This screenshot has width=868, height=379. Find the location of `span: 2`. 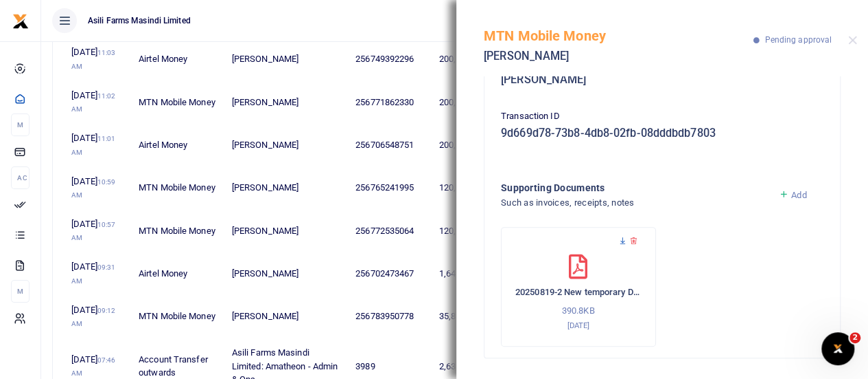

span: 2 is located at coordinates (855, 338).